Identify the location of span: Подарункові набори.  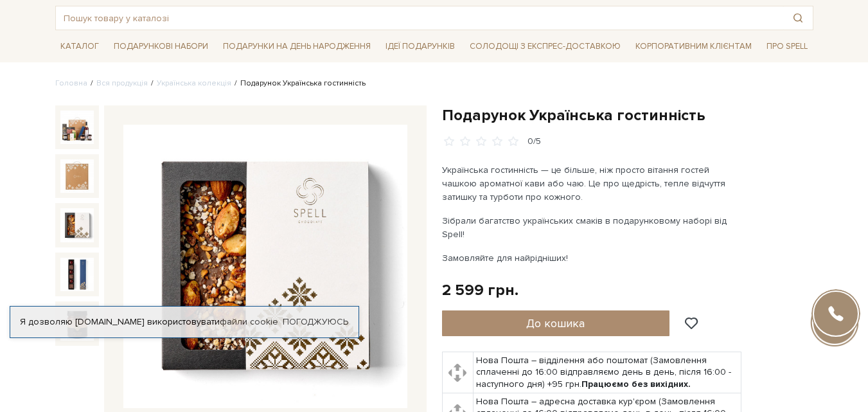
(160, 46).